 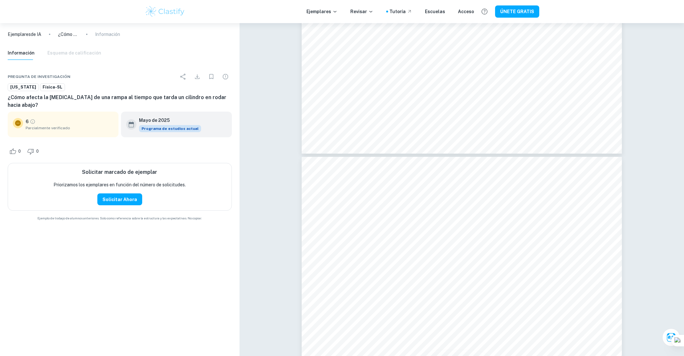 I want to click on font: Priorizamos los ejemplares en función del número de solicitudes., so click(x=120, y=185).